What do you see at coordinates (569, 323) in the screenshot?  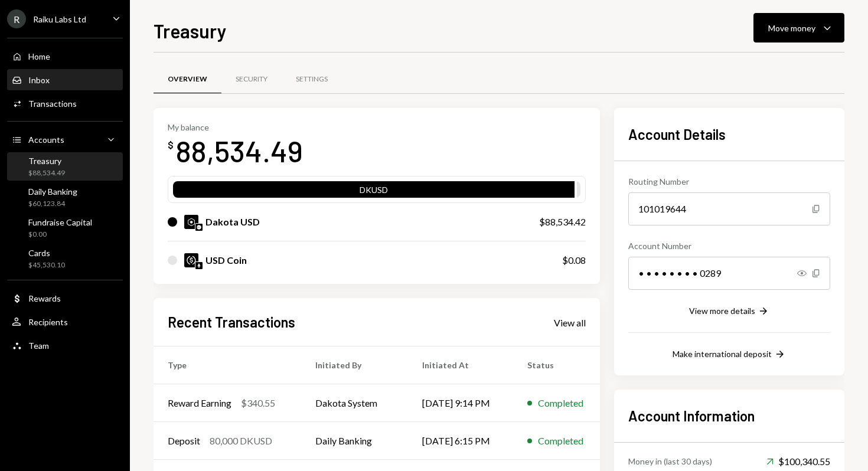 I see `a: View all` at bounding box center [569, 323].